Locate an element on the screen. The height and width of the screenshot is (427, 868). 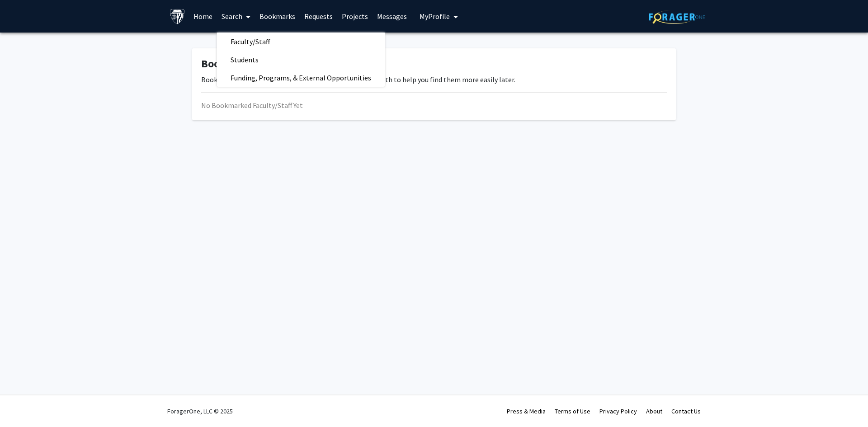
a: Requests is located at coordinates (318, 16).